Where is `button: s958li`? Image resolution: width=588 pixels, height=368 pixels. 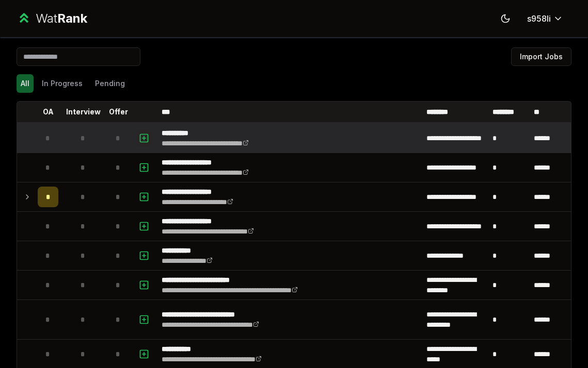 button: s958li is located at coordinates (545, 19).